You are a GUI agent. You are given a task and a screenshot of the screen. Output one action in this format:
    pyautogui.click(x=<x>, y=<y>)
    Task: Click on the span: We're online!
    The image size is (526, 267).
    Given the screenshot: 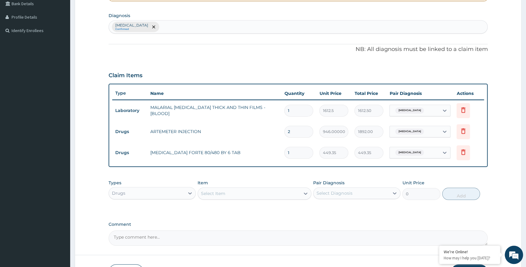 What is the action you would take?
    pyautogui.click(x=60, y=108)
    